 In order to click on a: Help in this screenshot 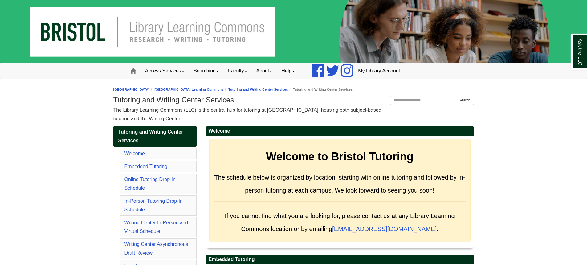, I will do `click(288, 71)`.